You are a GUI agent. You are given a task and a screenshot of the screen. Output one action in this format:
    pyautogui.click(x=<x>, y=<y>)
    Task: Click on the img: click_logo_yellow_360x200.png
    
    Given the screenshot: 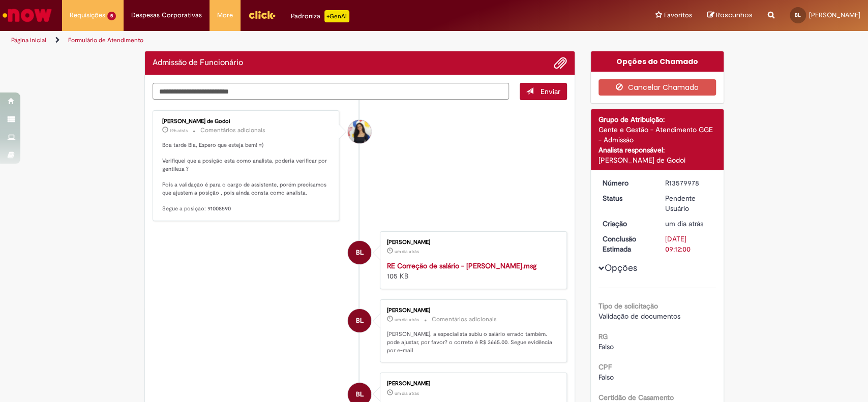 What is the action you would take?
    pyautogui.click(x=262, y=15)
    